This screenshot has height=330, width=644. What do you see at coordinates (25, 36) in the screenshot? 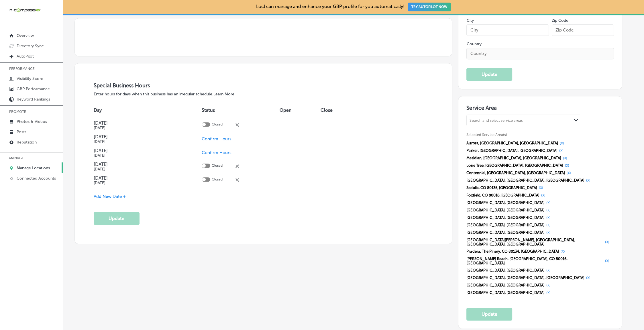
I see `p: Overview` at bounding box center [25, 36].